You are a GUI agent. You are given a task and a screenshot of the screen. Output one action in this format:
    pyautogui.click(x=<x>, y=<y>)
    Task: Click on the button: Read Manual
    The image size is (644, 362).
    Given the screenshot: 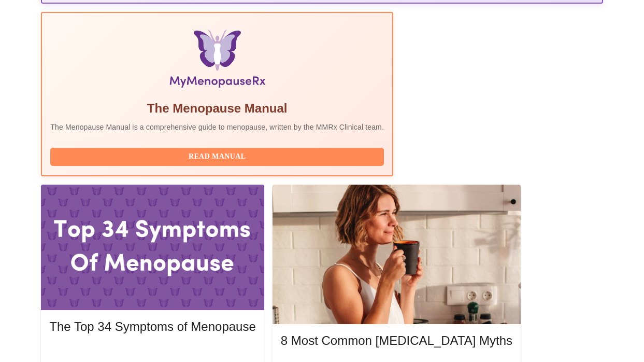 What is the action you would take?
    pyautogui.click(x=217, y=157)
    